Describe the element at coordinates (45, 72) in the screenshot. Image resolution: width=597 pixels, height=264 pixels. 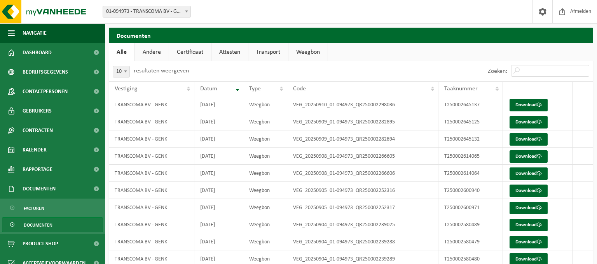
I see `span: Bedrijfsgegevens` at that location.